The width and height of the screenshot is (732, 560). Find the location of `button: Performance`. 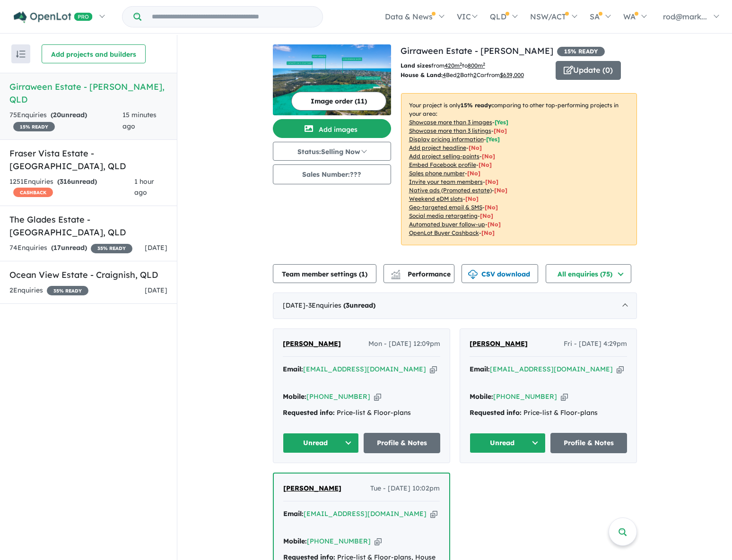

button: Performance is located at coordinates (419, 273).